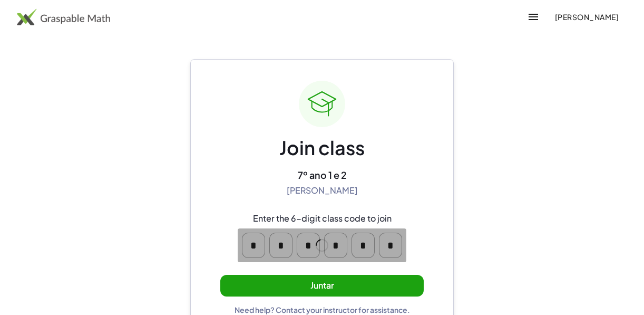 Image resolution: width=644 pixels, height=315 pixels. Describe the element at coordinates (322, 148) in the screenshot. I see `div: Join class` at that location.